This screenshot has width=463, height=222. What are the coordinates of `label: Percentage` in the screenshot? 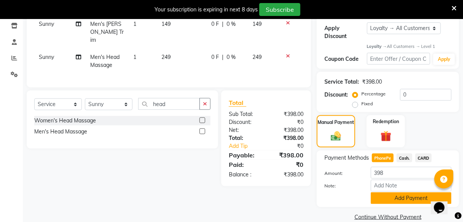 It's located at (373, 94).